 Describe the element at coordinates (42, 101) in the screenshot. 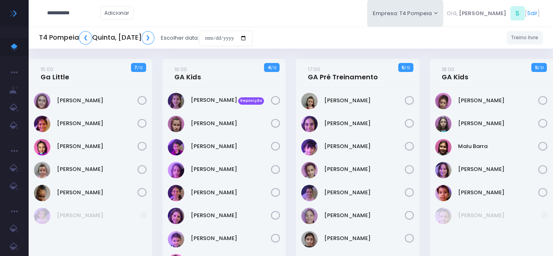

I see `img: Eloah Meneguim Tenorio` at that location.